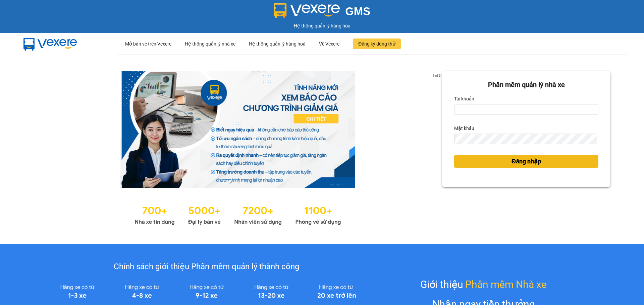 This screenshot has height=305, width=644. I want to click on button: previous slide / item, so click(38, 130).